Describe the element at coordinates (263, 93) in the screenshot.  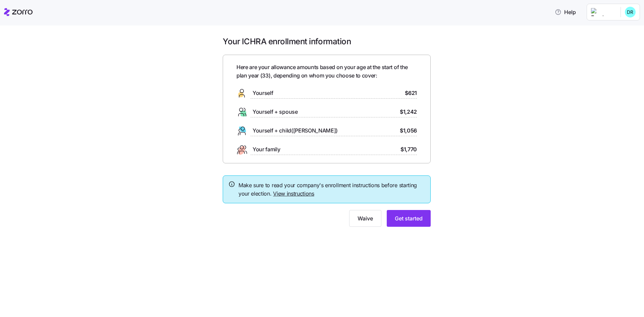
I see `span: Yourself` at that location.